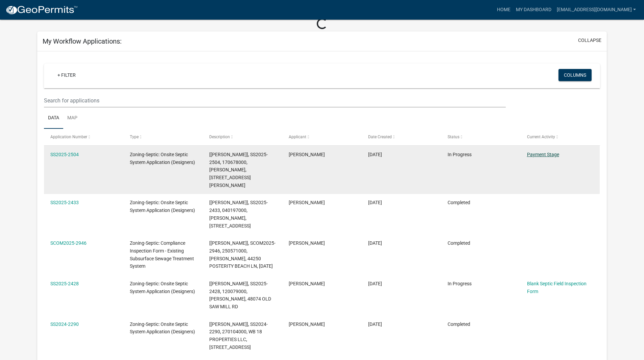 The width and height of the screenshot is (644, 360). What do you see at coordinates (242, 255) in the screenshot?
I see `span: [Susan Rockwell], SCOM2025-2946, 250571000, Todd Larson, 44250 POSTERITY BEACH LN, 07/22/2025` at bounding box center [242, 255].